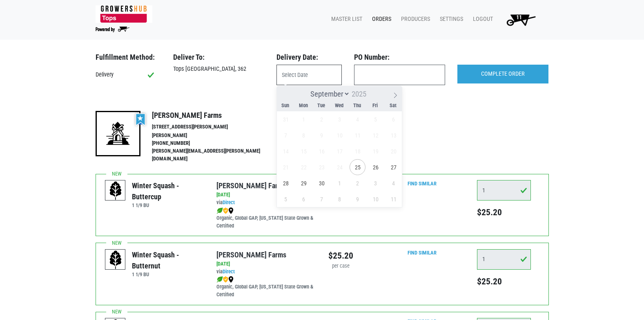 Image resolution: width=644 pixels, height=320 pixels. Describe the element at coordinates (286, 135) in the screenshot. I see `span: September 7, 2025` at that location.